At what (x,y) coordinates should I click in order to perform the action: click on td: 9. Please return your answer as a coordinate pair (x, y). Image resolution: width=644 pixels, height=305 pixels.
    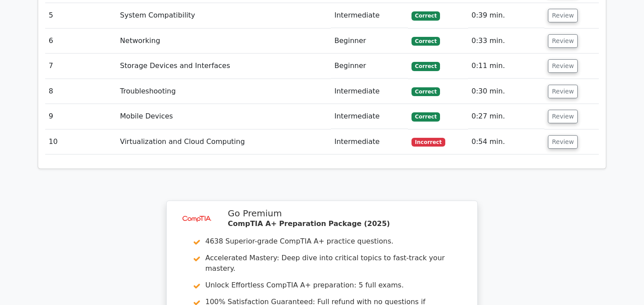
    Looking at the image, I should click on (81, 116).